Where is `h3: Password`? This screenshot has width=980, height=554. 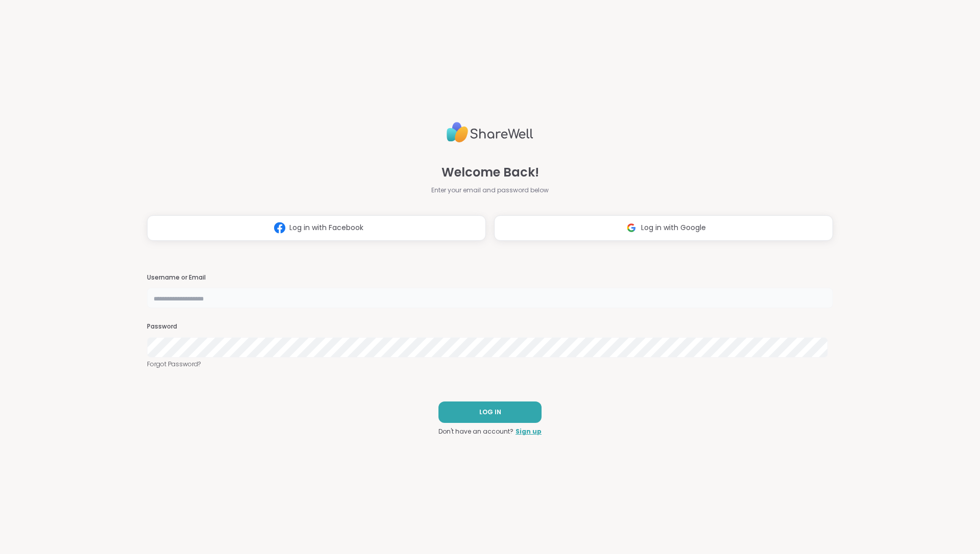
h3: Password is located at coordinates (490, 327).